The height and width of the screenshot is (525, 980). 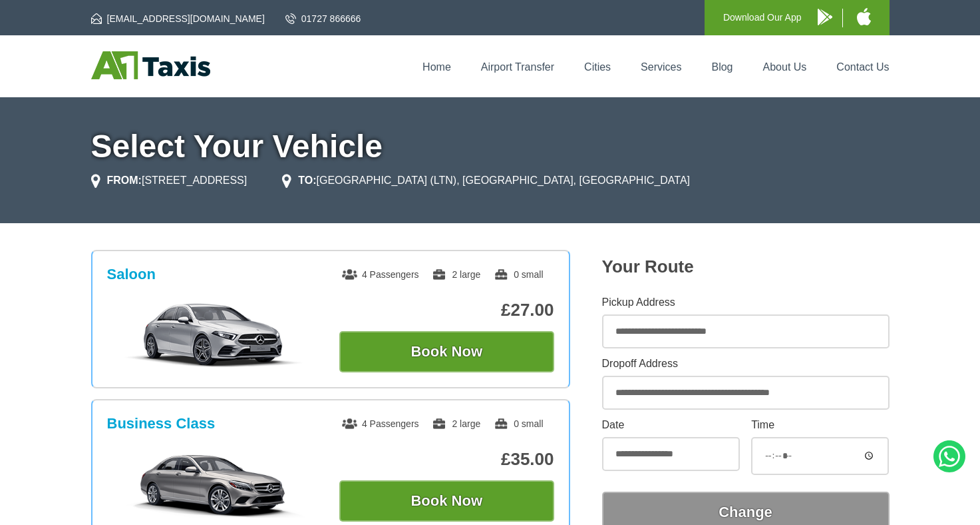 I want to click on strong: TO:, so click(x=307, y=180).